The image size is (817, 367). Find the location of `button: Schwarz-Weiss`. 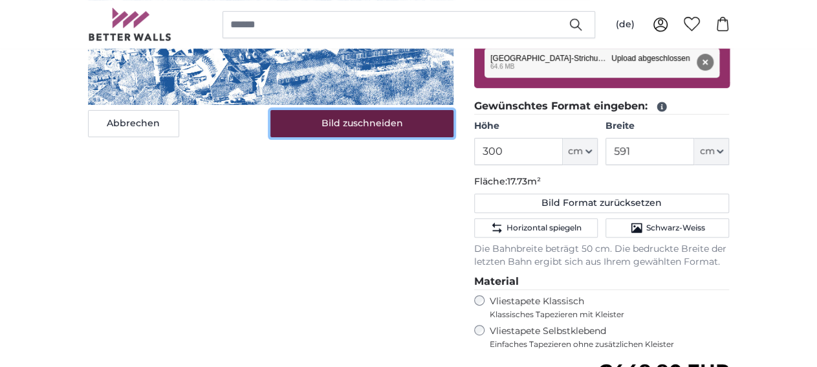

button: Schwarz-Weiss is located at coordinates (667, 228).